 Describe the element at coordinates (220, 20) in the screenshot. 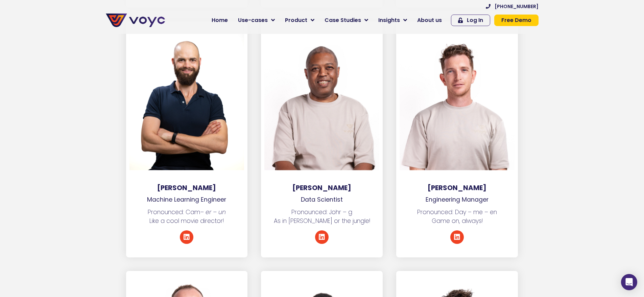

I see `a: Home` at that location.